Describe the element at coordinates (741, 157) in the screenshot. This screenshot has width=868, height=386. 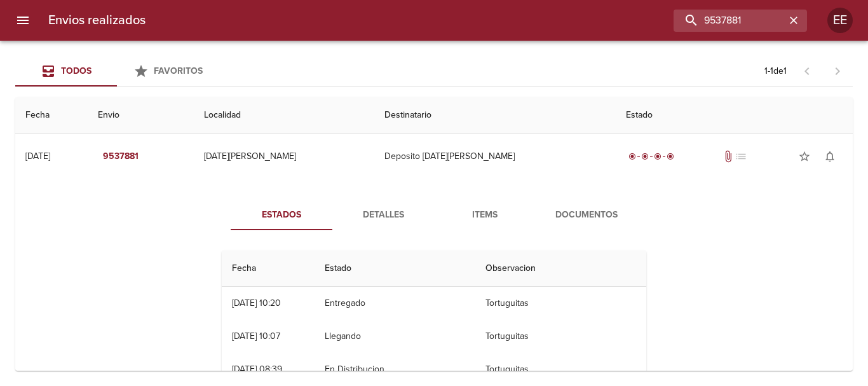
I see `span: No tiene pedido asociado` at that location.